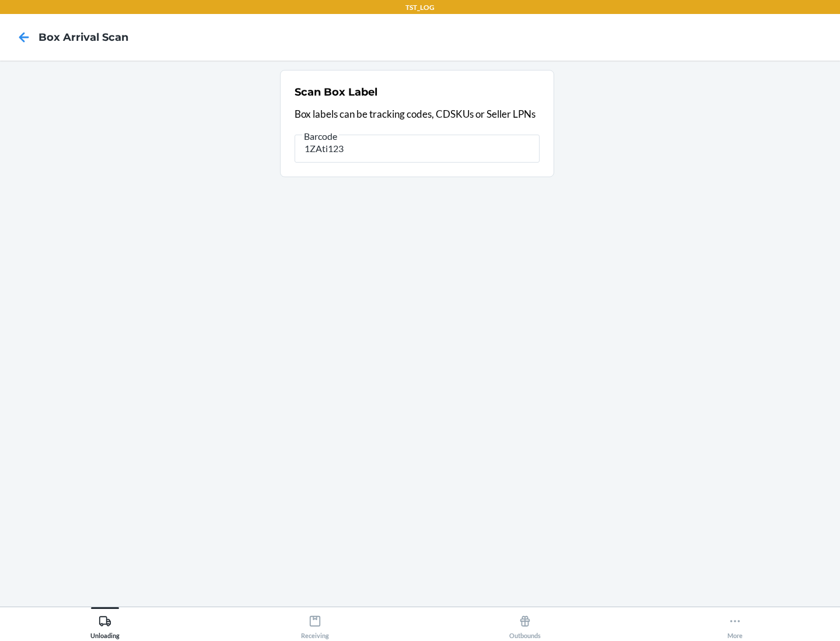 The image size is (840, 641). What do you see at coordinates (320, 136) in the screenshot?
I see `span: Barcode` at bounding box center [320, 136].